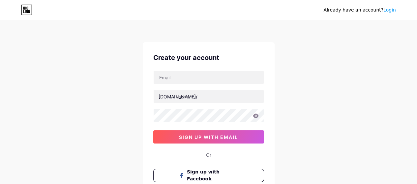 The image size is (417, 184). I want to click on div: Already have an account?, so click(360, 10).